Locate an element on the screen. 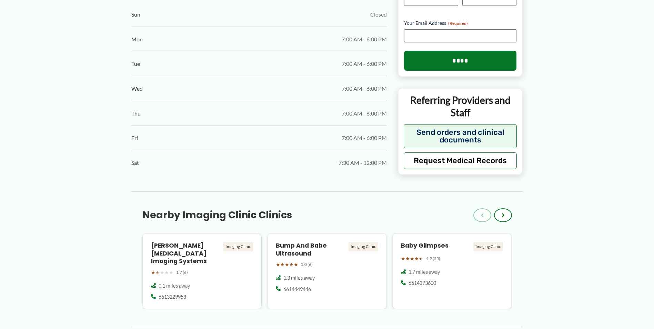 Image resolution: width=654 pixels, height=329 pixels. h4: Baby Glimpses is located at coordinates (436, 246).